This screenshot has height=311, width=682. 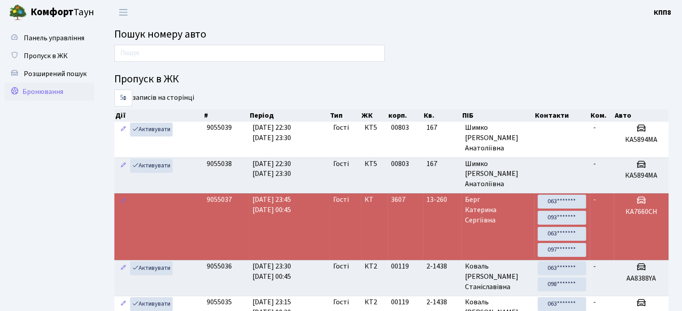 What do you see at coordinates (405, 116) in the screenshot?
I see `th: корп.` at bounding box center [405, 116].